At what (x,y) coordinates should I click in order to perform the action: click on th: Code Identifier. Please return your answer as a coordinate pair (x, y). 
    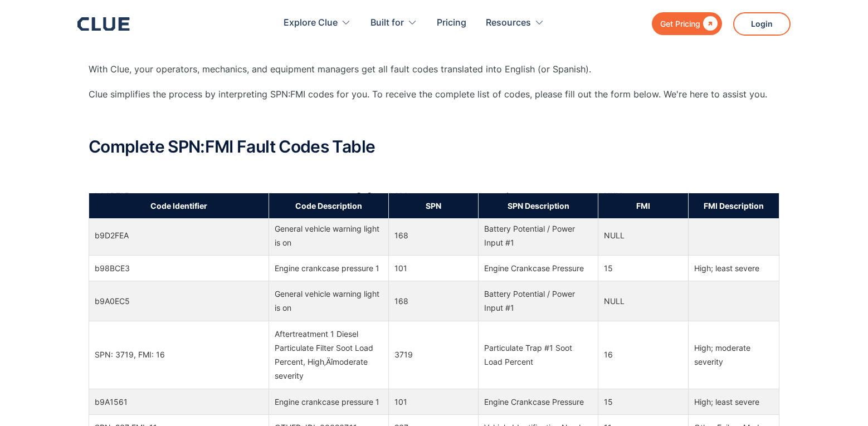
    Looking at the image, I should click on (179, 206).